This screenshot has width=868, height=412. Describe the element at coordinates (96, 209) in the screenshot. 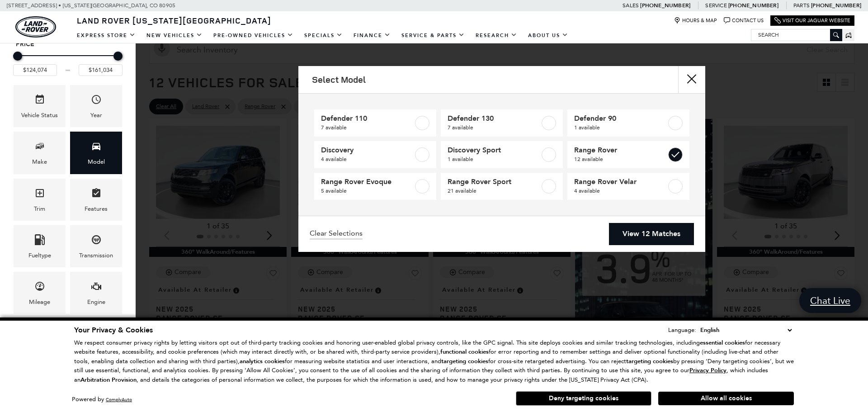

I see `div: Features` at that location.